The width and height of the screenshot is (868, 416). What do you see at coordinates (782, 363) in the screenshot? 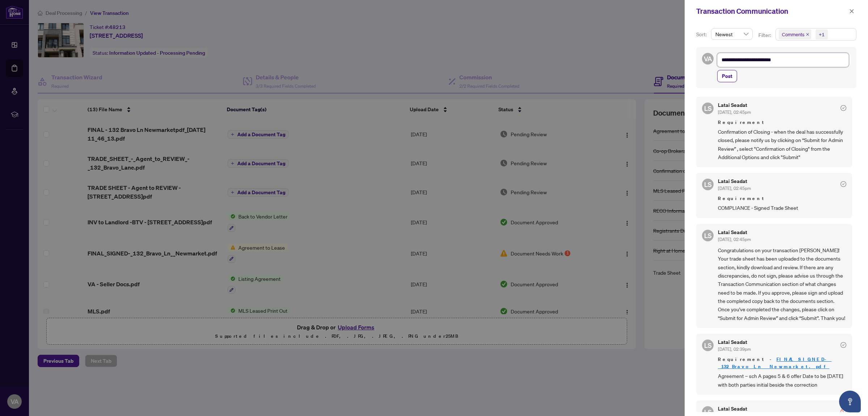
I see `span: Requirement -` at bounding box center [782, 363].